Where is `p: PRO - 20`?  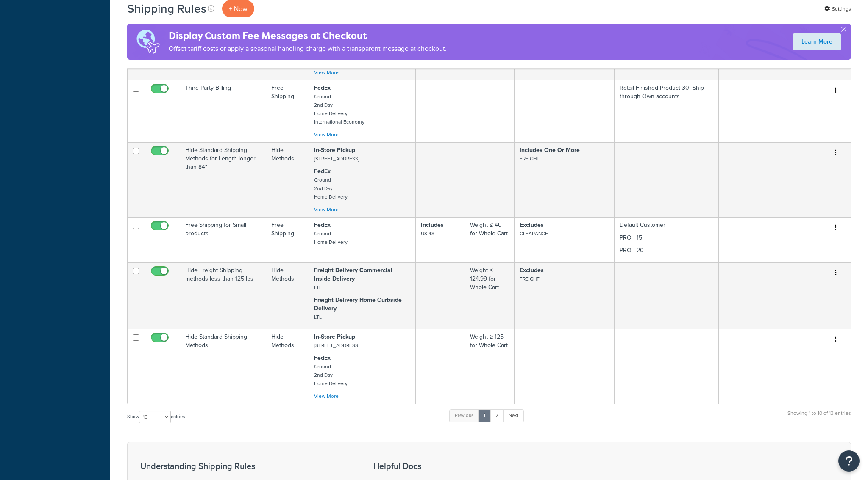
p: PRO - 20 is located at coordinates (666, 251).